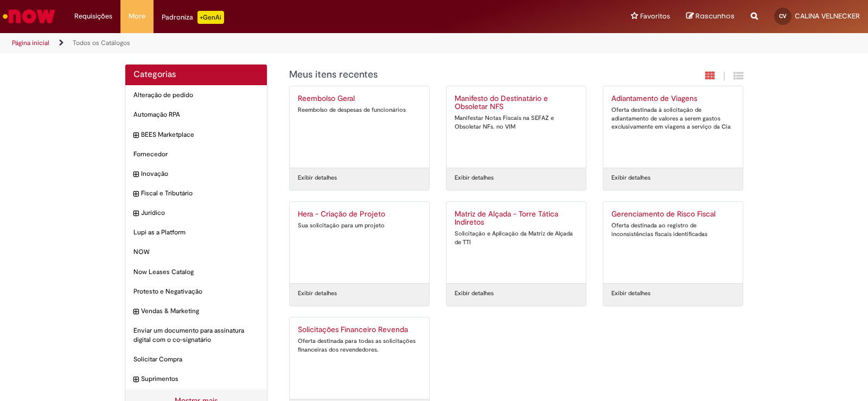 This screenshot has width=868, height=401. What do you see at coordinates (196, 115) in the screenshot?
I see `span: Automação RPA` at bounding box center [196, 115].